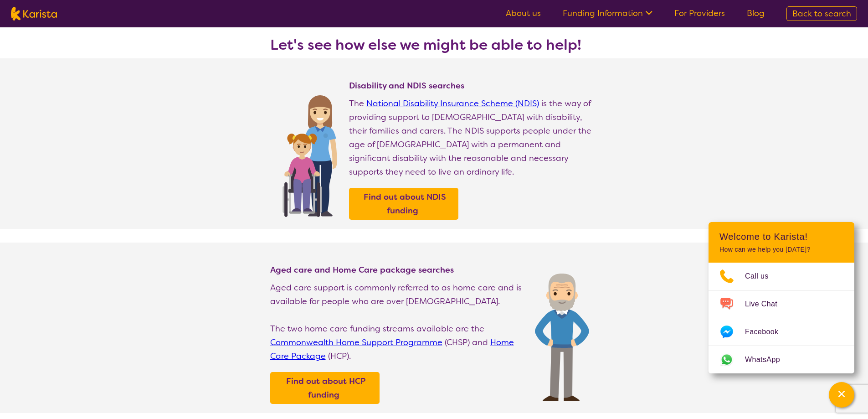 The width and height of the screenshot is (868, 419). I want to click on div: Channel Menu, so click(781, 298).